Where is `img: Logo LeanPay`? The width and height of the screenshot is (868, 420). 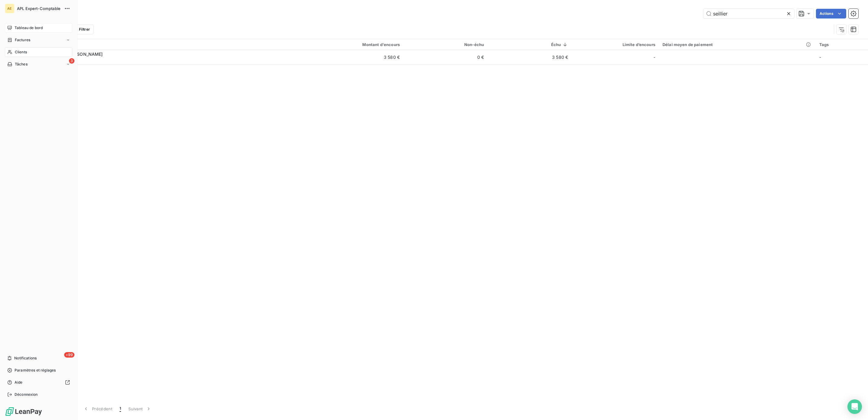
img: Logo LeanPay is located at coordinates (23, 411).